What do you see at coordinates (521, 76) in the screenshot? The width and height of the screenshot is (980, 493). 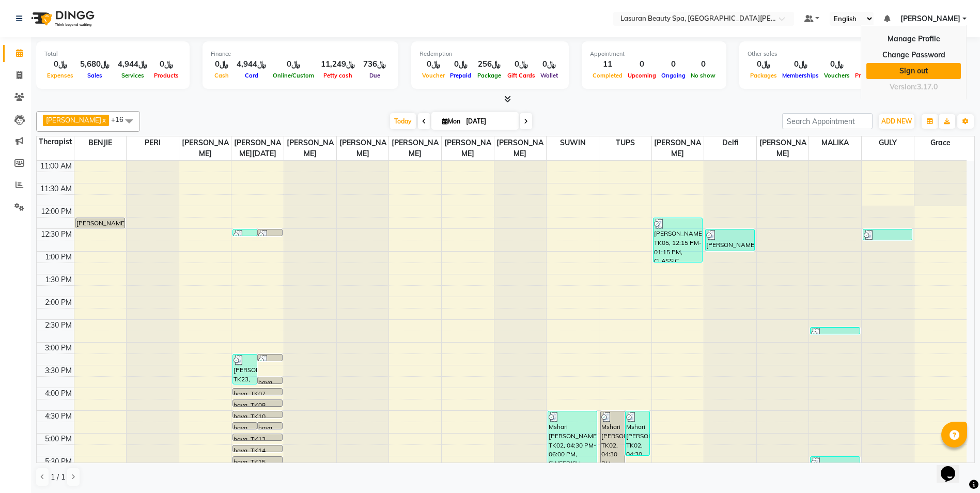 I see `span: Gift Cards` at bounding box center [521, 76].